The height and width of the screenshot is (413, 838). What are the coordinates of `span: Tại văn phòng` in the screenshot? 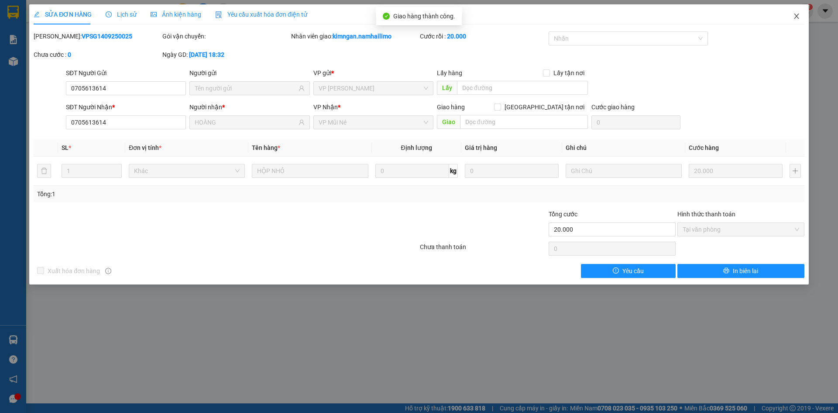 It's located at (741, 229).